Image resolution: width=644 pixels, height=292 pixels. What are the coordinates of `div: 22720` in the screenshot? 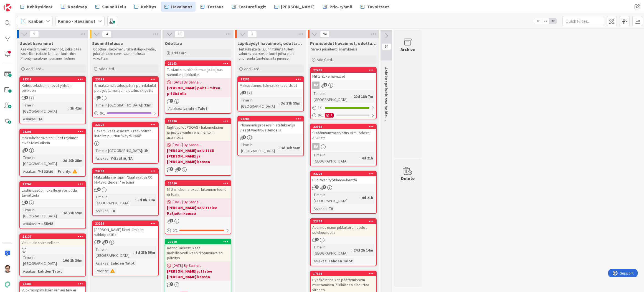 It's located at (198, 183).